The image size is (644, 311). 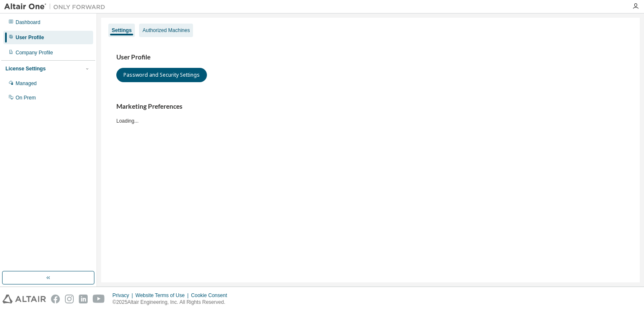 What do you see at coordinates (211, 295) in the screenshot?
I see `div: Cookie Consent` at bounding box center [211, 295].